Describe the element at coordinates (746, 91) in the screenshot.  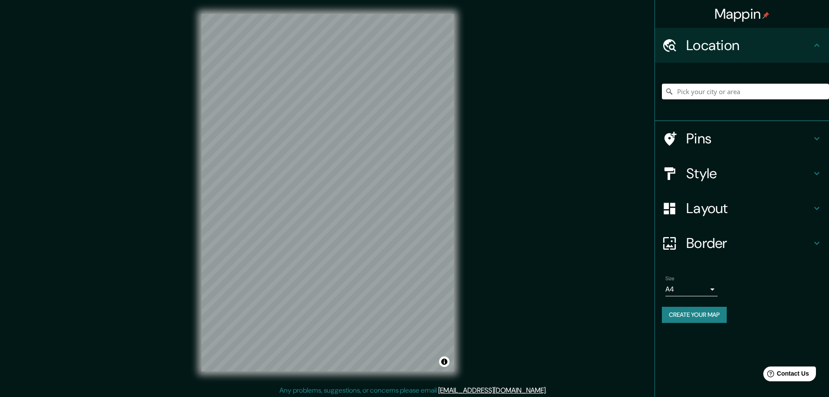
I see `input: Pick your city or area` at that location.